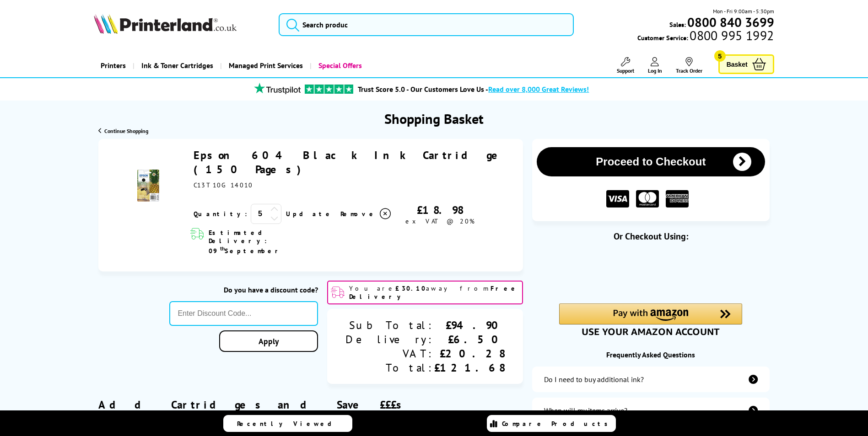 Image resolution: width=868 pixels, height=436 pixels. What do you see at coordinates (552, 423) in the screenshot?
I see `a: Compare Products` at bounding box center [552, 423].